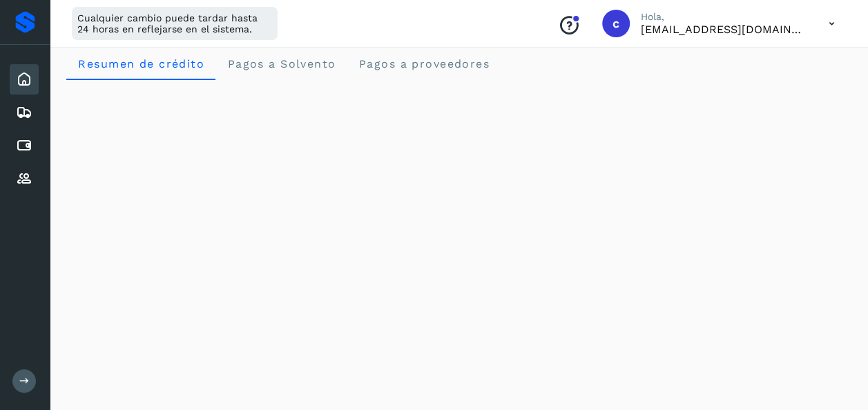 The width and height of the screenshot is (868, 410). What do you see at coordinates (175, 24) in the screenshot?
I see `div: Cualquier cambio puede tardar hasta 24 horas en reflejarse en el sistema.` at bounding box center [175, 24].